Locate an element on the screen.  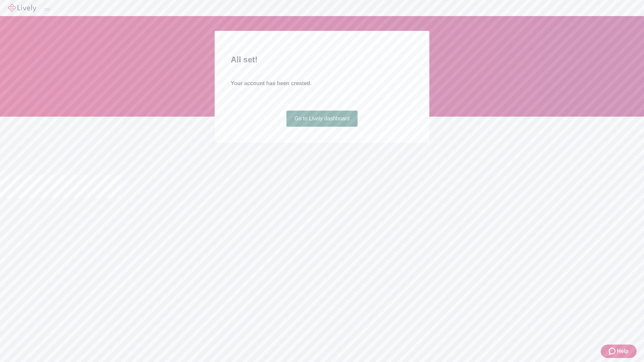
button: Log out is located at coordinates (47, 9).